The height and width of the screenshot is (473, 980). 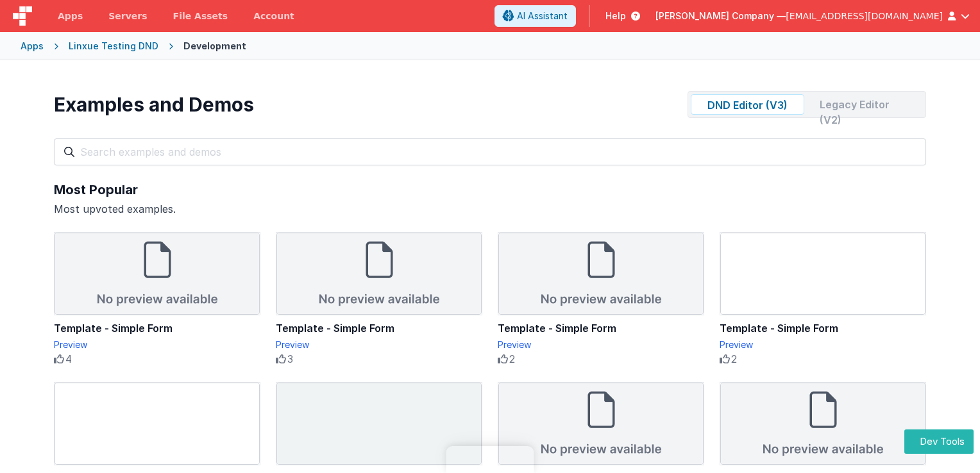 What do you see at coordinates (490, 209) in the screenshot?
I see `div: Most upvoted examples.` at bounding box center [490, 209].